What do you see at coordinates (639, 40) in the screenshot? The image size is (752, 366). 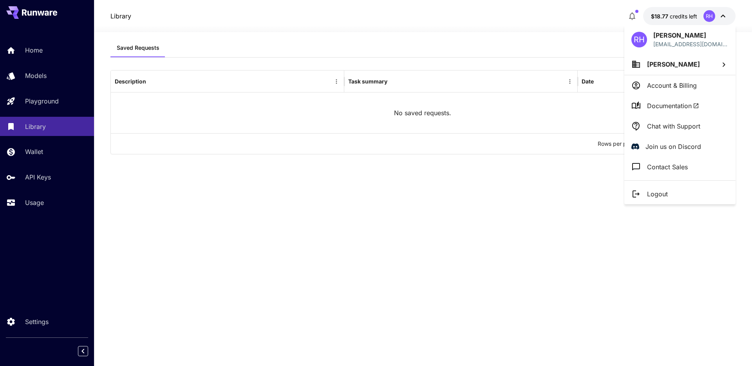 I see `div: RH` at bounding box center [639, 40].